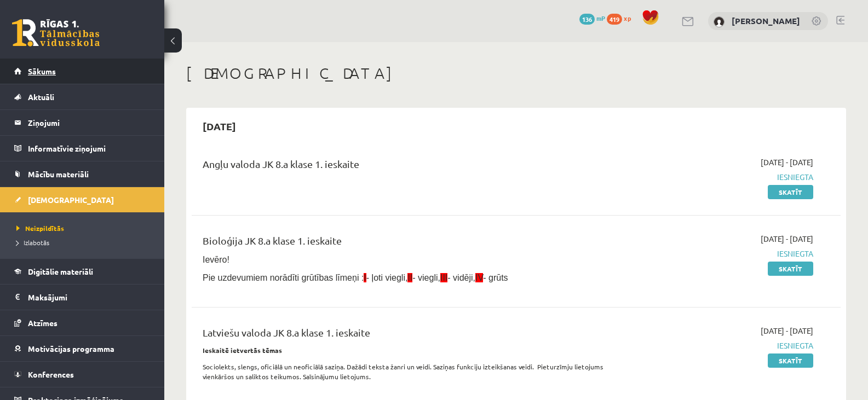 The image size is (868, 400). I want to click on span: IV, so click(479, 278).